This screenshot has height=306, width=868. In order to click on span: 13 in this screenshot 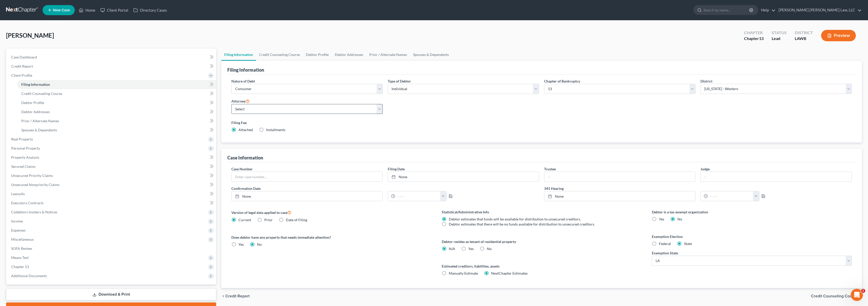, I will do `click(761, 38)`.